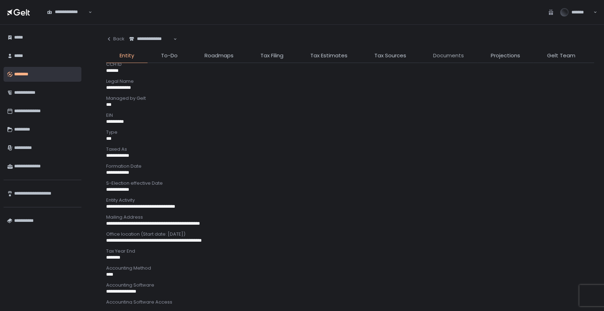 Image resolution: width=604 pixels, height=311 pixels. Describe the element at coordinates (390, 56) in the screenshot. I see `span: Tax Sources` at that location.